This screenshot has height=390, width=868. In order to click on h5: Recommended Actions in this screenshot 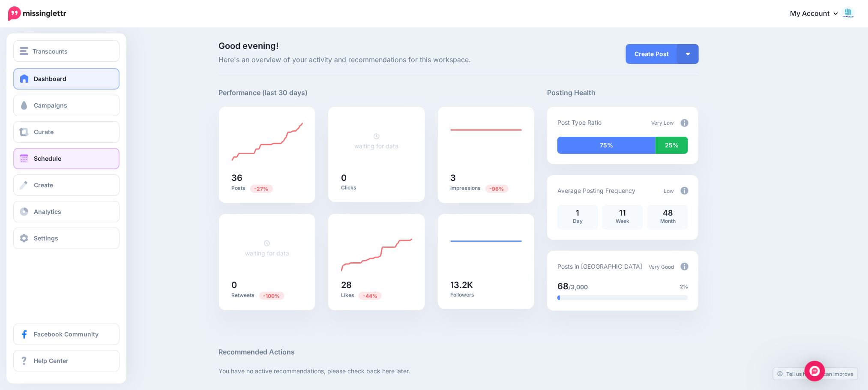, I will do `click(459, 352)`.